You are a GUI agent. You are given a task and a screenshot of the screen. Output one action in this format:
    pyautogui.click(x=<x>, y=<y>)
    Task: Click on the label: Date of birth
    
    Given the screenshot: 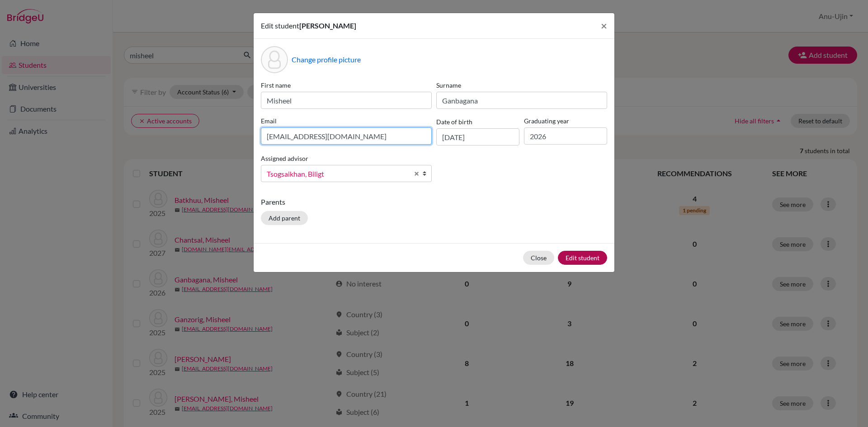 What is the action you would take?
    pyautogui.click(x=454, y=122)
    